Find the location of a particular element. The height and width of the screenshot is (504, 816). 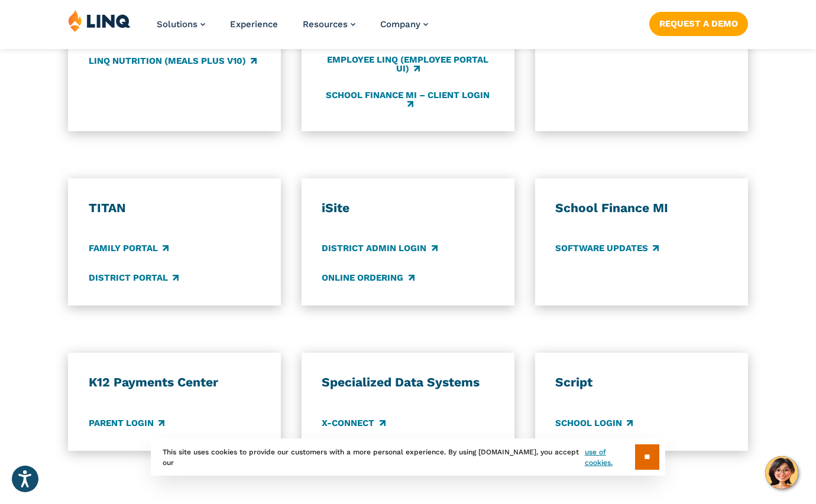

a: LINQ Nutrition (Meals Plus v10) is located at coordinates (172, 61).